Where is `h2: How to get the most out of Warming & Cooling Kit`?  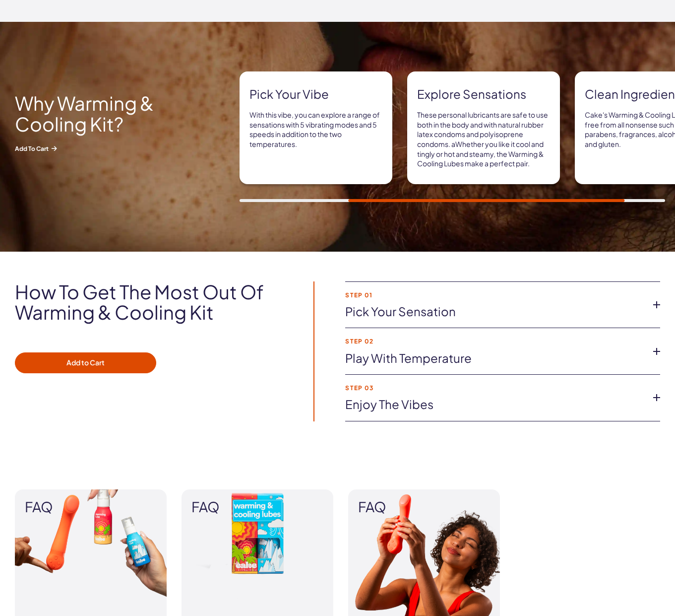 h2: How to get the most out of Warming & Cooling Kit is located at coordinates (150, 303).